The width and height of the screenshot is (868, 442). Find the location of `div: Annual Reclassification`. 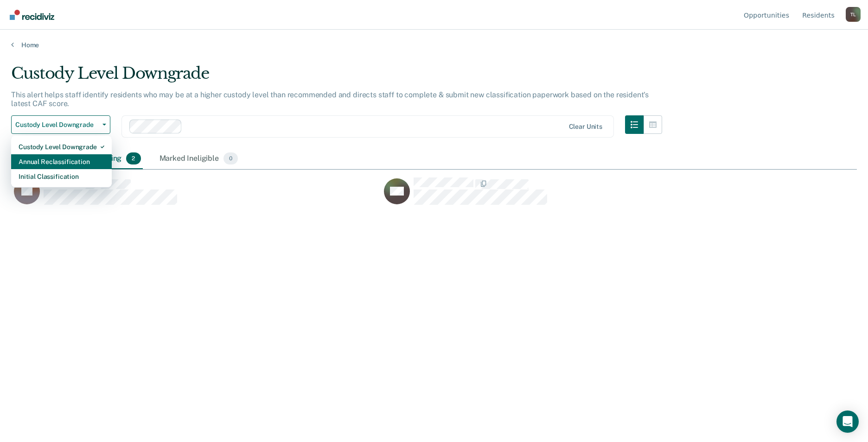

div: Annual Reclassification is located at coordinates (61, 162).